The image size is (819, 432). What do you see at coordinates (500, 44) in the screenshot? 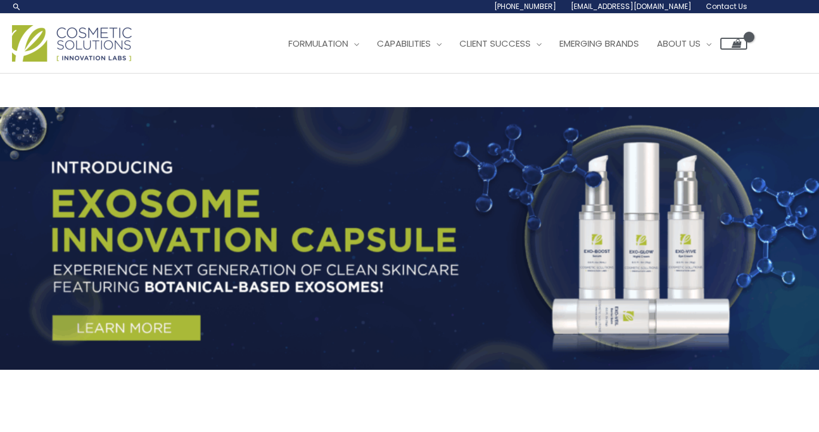
I see `a: Client Success` at bounding box center [500, 44].